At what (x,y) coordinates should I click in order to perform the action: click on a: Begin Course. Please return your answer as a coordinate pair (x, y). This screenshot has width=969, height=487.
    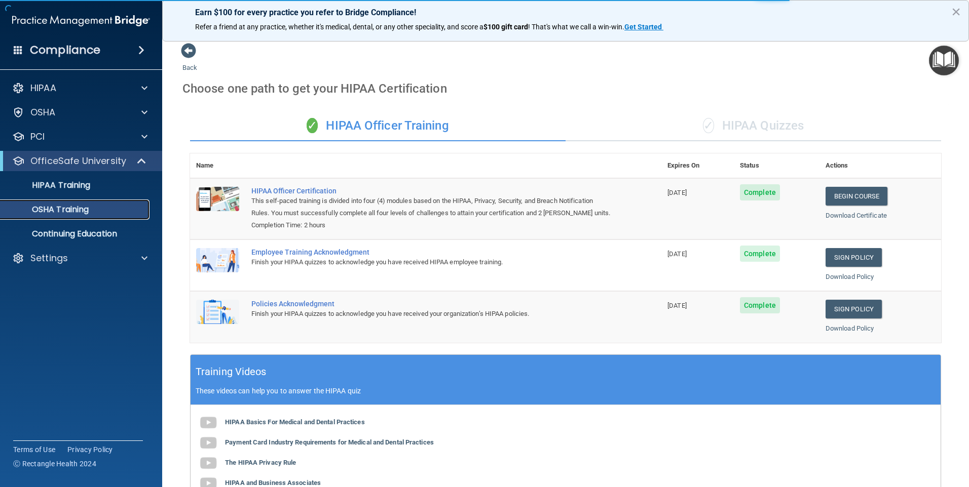
    Looking at the image, I should click on (856, 196).